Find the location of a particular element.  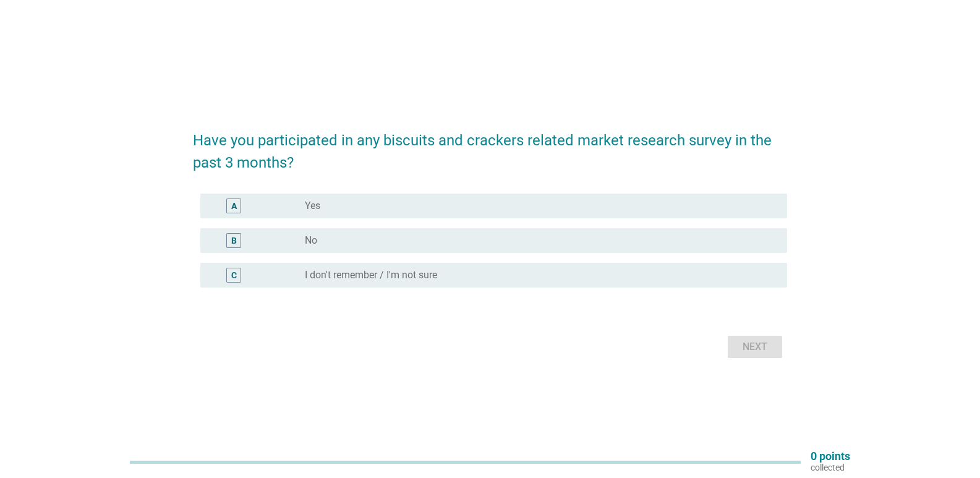

div: A is located at coordinates (234, 205).